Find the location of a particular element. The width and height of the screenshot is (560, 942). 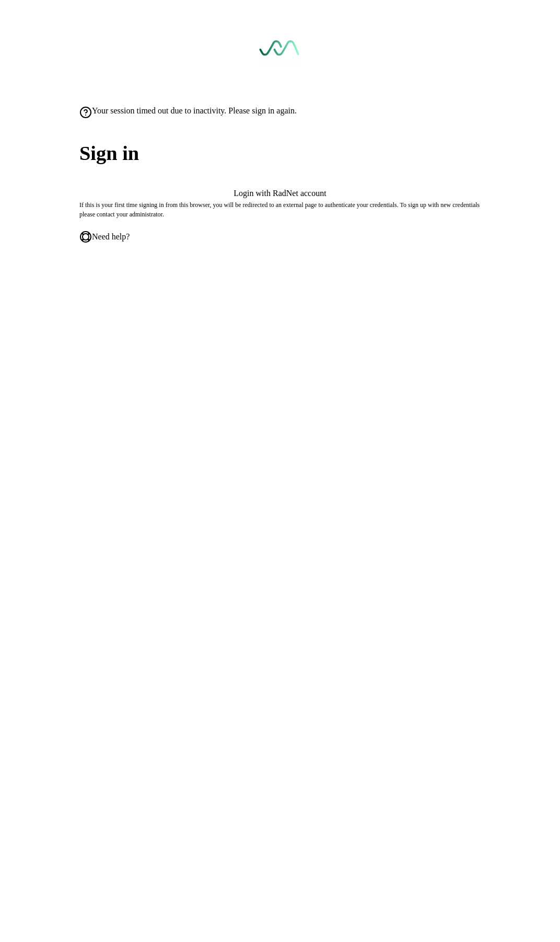

span: Your session timed out due to inactivity. Please sign in again. is located at coordinates (194, 111).